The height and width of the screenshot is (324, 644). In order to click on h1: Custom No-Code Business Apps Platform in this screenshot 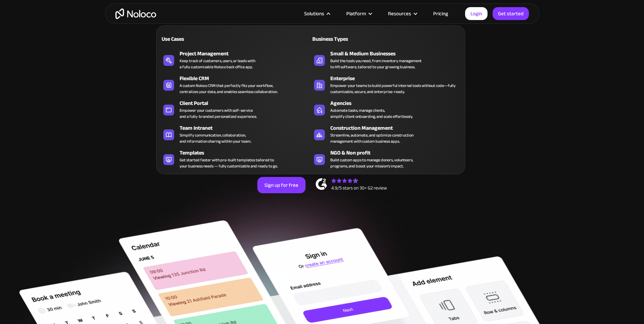, I will do `click(322, 61)`.